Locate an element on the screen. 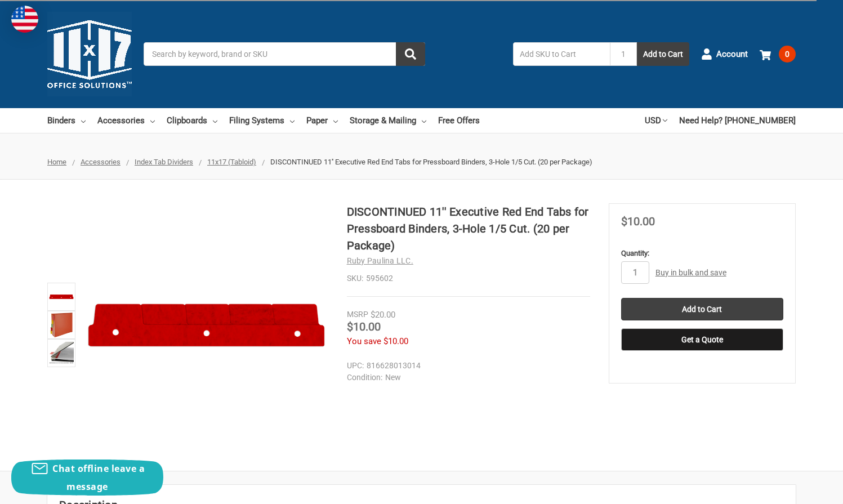  img: 11x17.com is located at coordinates (90, 54).